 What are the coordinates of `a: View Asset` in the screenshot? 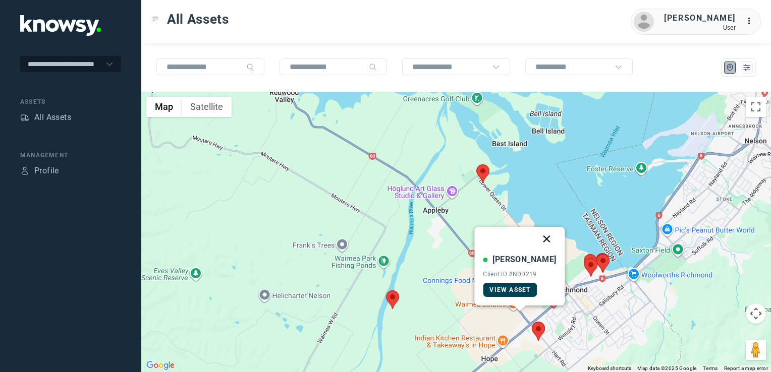 It's located at (509, 290).